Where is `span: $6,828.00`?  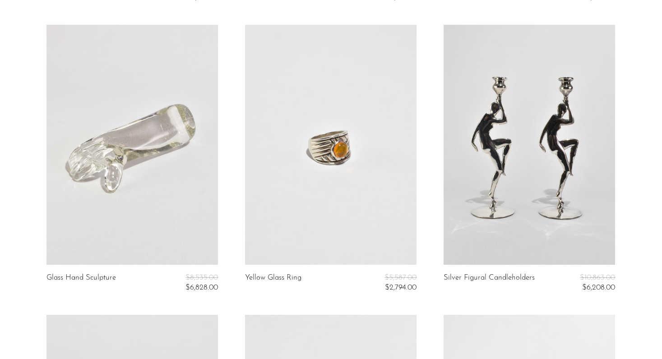
span: $6,828.00 is located at coordinates (202, 288).